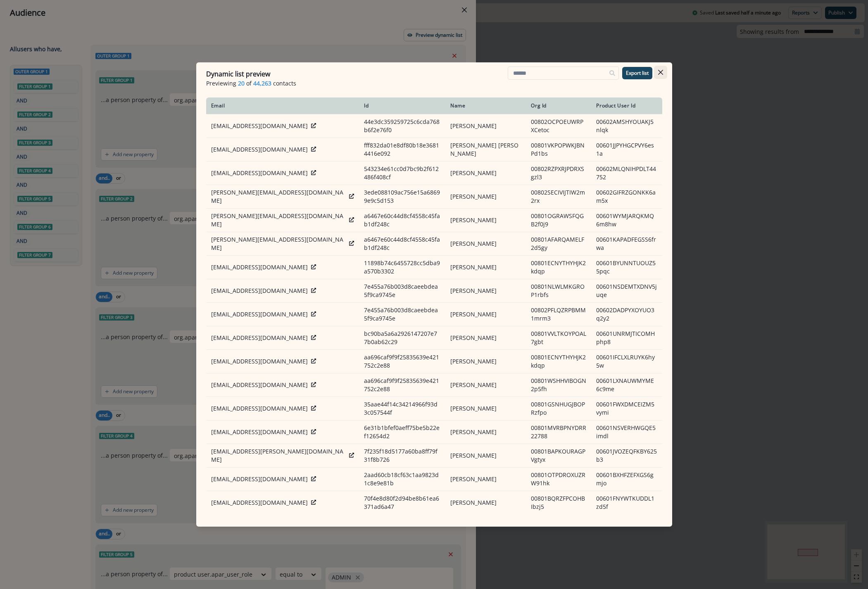 The image size is (868, 589). What do you see at coordinates (559, 196) in the screenshot?
I see `td: 00802SECIVIJTIW2m2rx` at bounding box center [559, 196].